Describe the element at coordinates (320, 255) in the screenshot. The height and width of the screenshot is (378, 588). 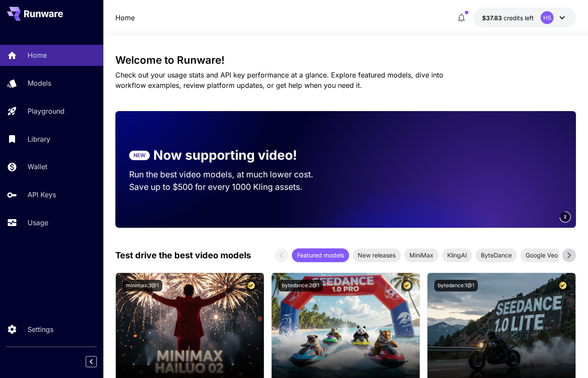
I see `span: Featured models` at that location.